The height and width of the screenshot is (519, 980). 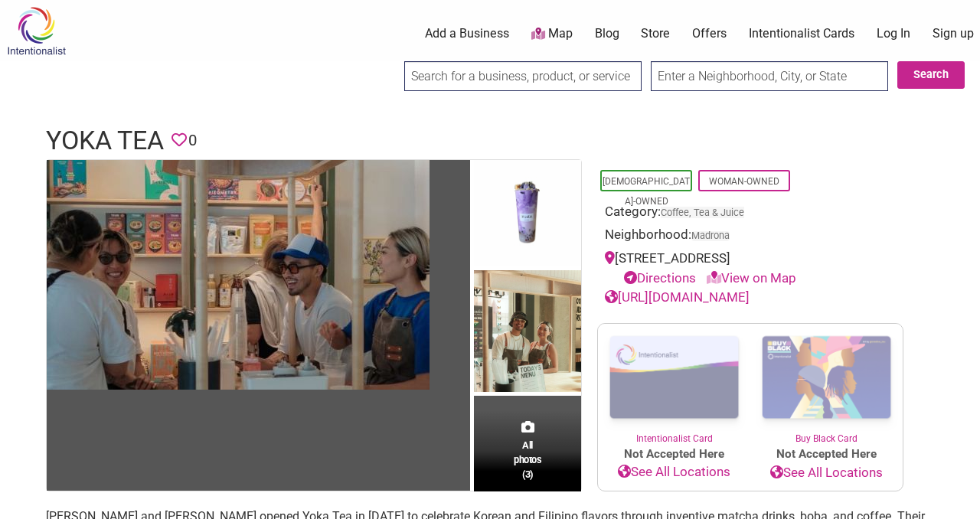 What do you see at coordinates (750, 214) in the screenshot?
I see `div: Category:` at bounding box center [750, 214].